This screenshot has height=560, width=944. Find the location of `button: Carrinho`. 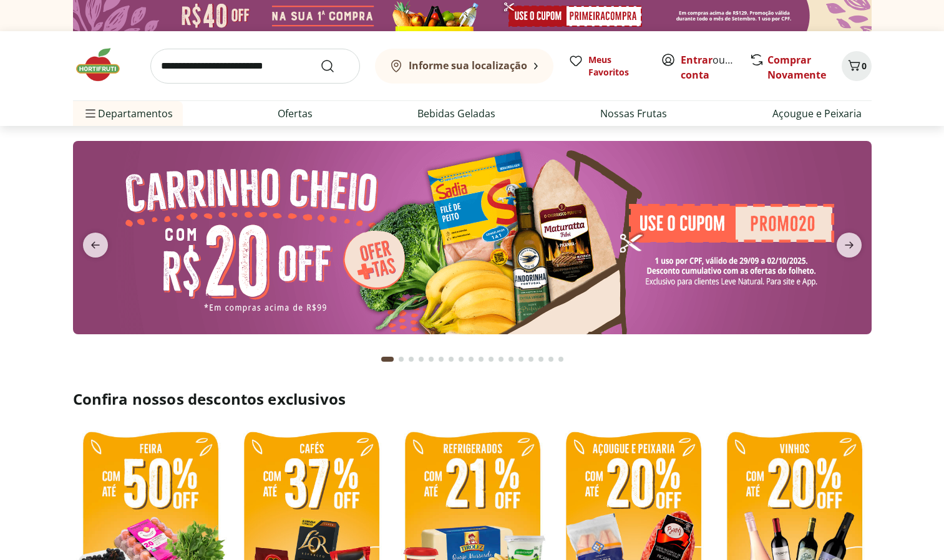

button: Carrinho is located at coordinates (857, 66).